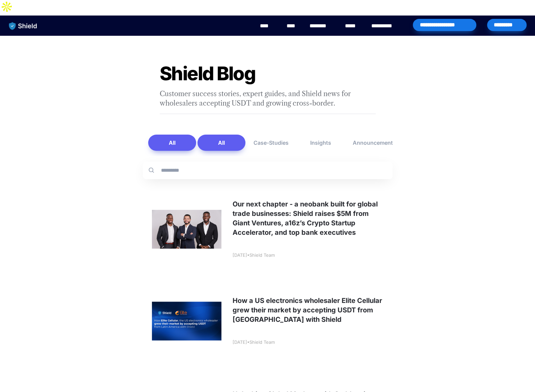 The height and width of the screenshot is (392, 535). I want to click on img: website logo, so click(23, 26).